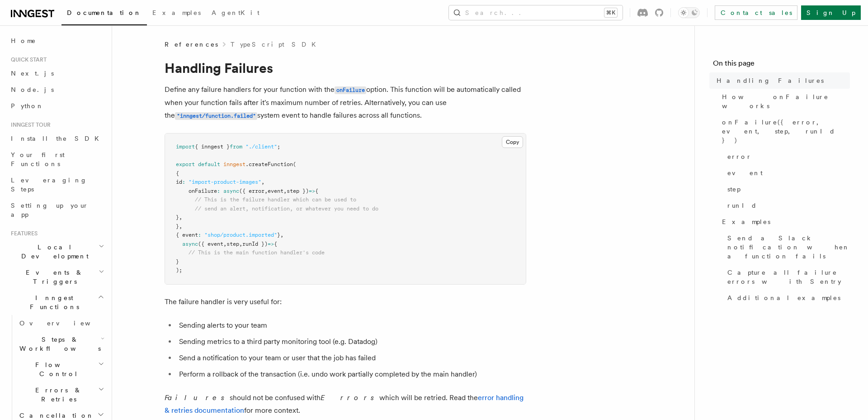  Describe the element at coordinates (52, 302) in the screenshot. I see `span: Inngest Functions` at that location.